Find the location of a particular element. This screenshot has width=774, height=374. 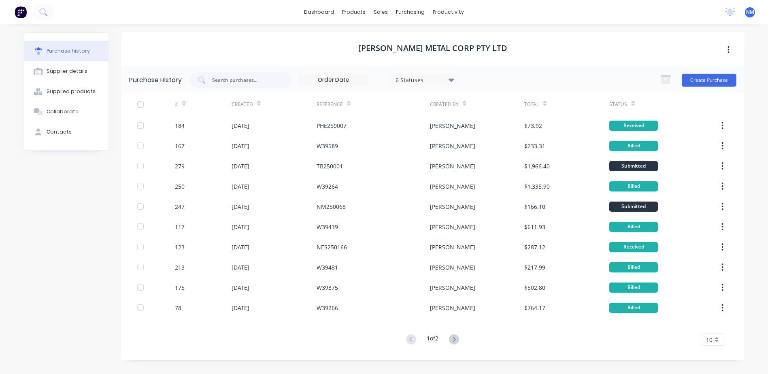

div: 123 is located at coordinates (180, 247).